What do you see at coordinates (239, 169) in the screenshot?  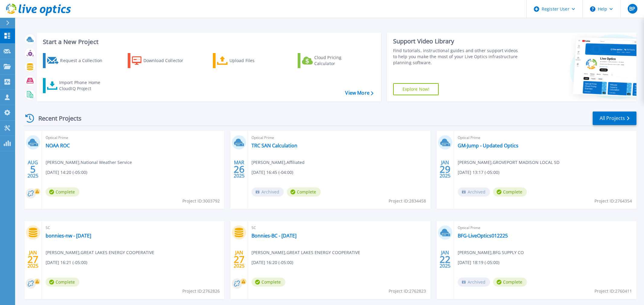 I see `div: MAR 2025` at bounding box center [239, 169].